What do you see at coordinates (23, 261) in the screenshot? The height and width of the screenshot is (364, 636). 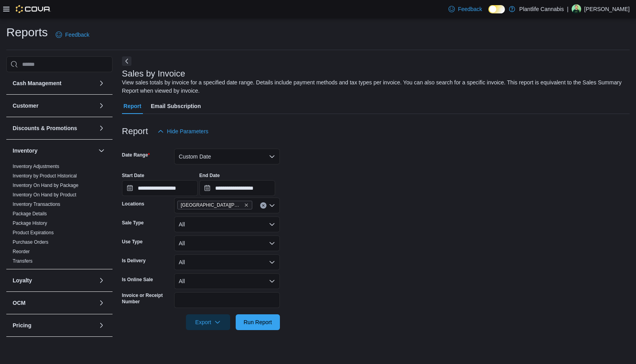 I see `a: Transfers` at bounding box center [23, 261].